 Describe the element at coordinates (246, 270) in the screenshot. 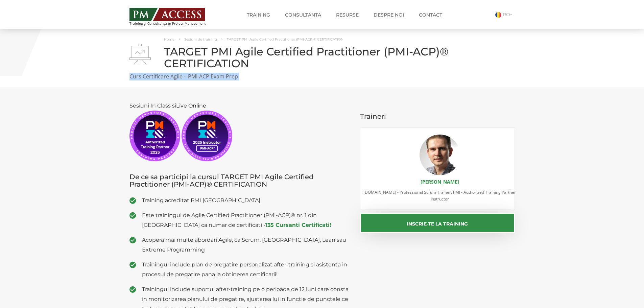

I see `span: Trainingul include plan de pregatire personalizat after-training si asistenta in procesul de preg...` at that location.